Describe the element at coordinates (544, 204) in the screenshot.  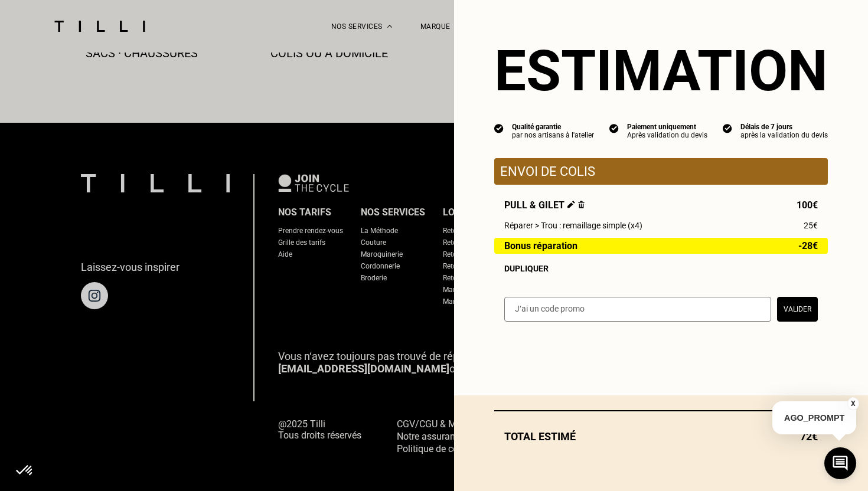
I see `span: Pull & gilet` at that location.